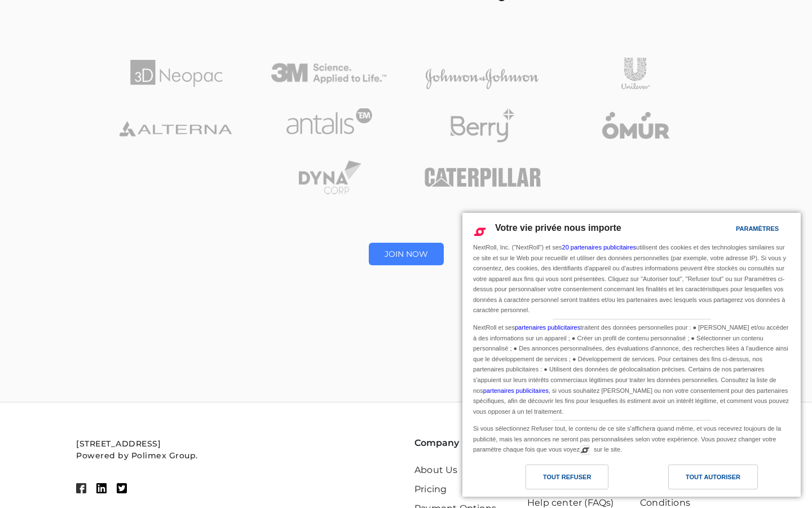  What do you see at coordinates (122, 488) in the screenshot?
I see `img: twitter logo` at bounding box center [122, 488].